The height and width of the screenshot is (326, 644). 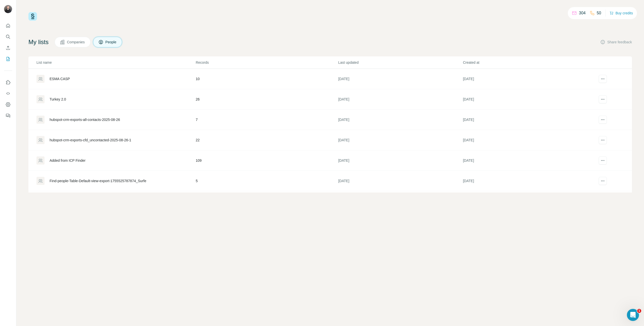 I want to click on td: 26, so click(x=267, y=99).